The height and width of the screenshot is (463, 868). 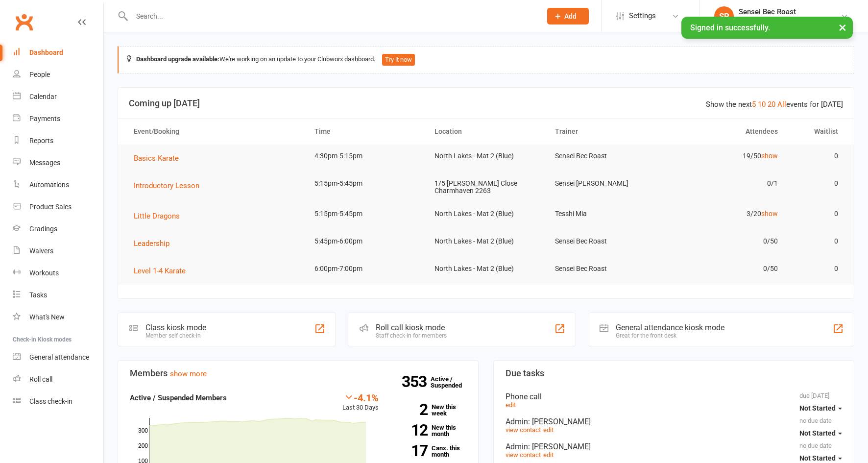 I want to click on div: Calendar, so click(x=43, y=96).